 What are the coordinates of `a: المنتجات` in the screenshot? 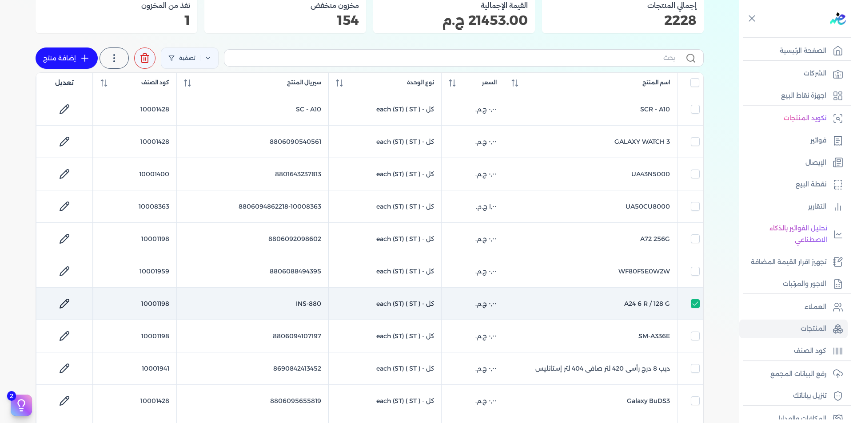 It's located at (794, 329).